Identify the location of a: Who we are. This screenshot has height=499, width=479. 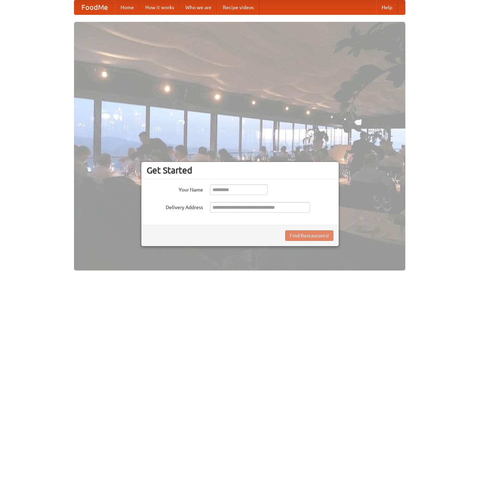
(198, 7).